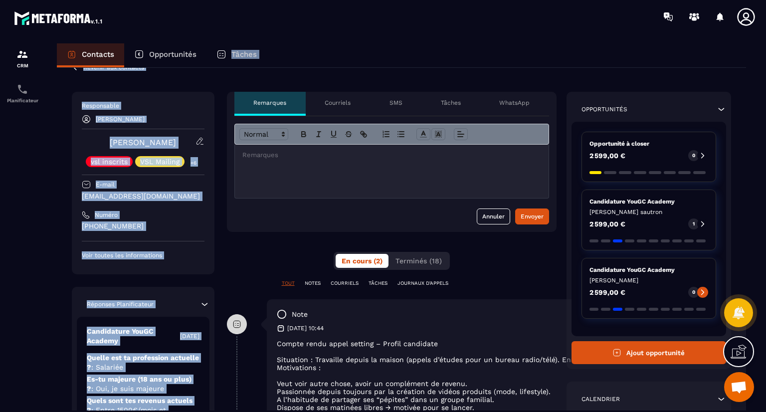 The width and height of the screenshot is (766, 412). What do you see at coordinates (418, 261) in the screenshot?
I see `span: Terminés (18)` at bounding box center [418, 261].